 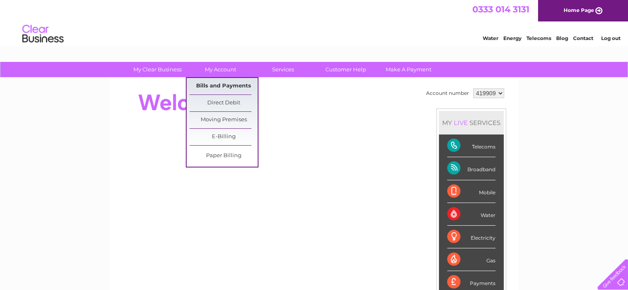 What do you see at coordinates (539, 38) in the screenshot?
I see `a: Telecoms` at bounding box center [539, 38].